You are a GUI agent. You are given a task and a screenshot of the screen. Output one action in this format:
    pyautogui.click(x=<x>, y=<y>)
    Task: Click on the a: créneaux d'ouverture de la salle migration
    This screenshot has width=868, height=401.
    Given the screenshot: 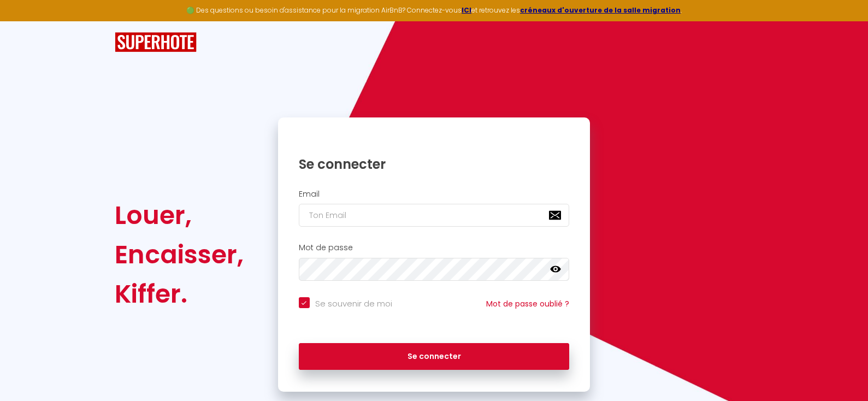 What is the action you would take?
    pyautogui.click(x=601, y=10)
    